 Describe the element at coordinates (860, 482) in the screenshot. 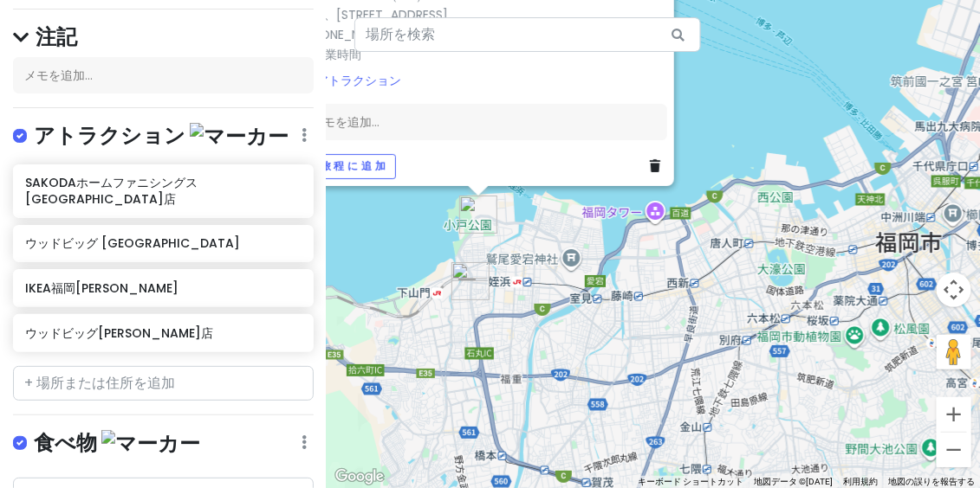

I see `font: 利用規約` at that location.